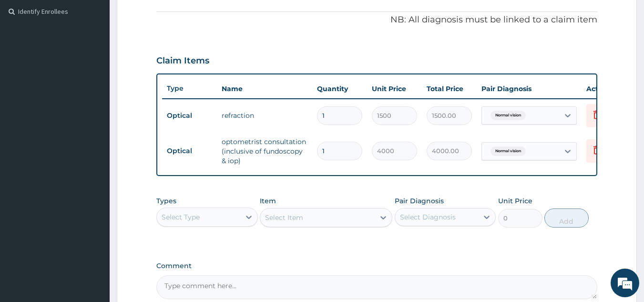  What do you see at coordinates (339, 89) in the screenshot?
I see `th: Quantity` at bounding box center [339, 89].